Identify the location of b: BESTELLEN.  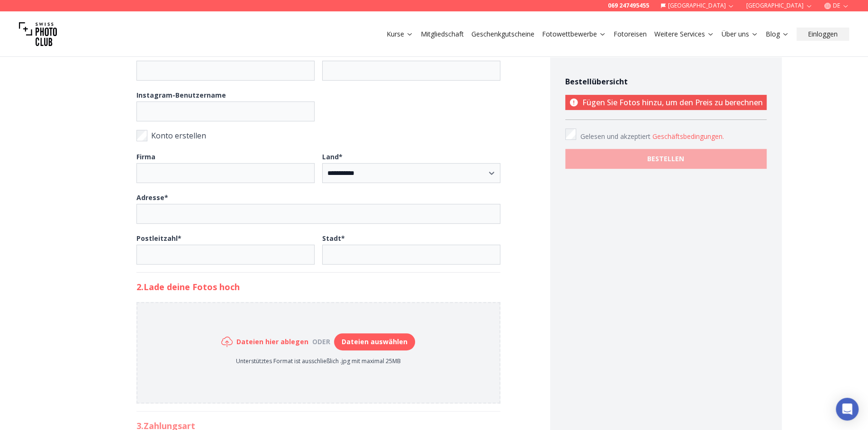
(666, 159).